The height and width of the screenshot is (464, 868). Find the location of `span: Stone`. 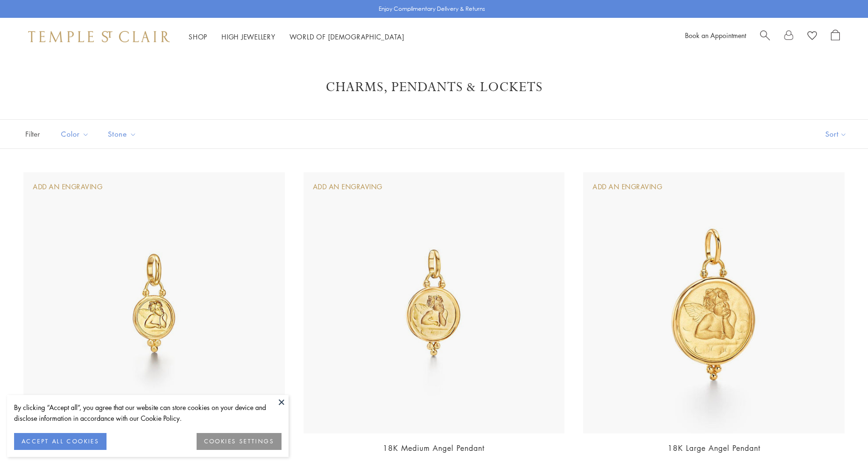

span: Stone is located at coordinates (123, 134).